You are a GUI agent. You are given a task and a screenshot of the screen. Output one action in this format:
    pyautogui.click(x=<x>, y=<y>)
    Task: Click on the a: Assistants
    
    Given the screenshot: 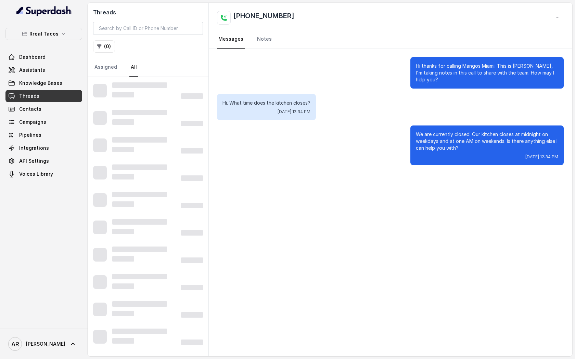 What is the action you would take?
    pyautogui.click(x=44, y=70)
    